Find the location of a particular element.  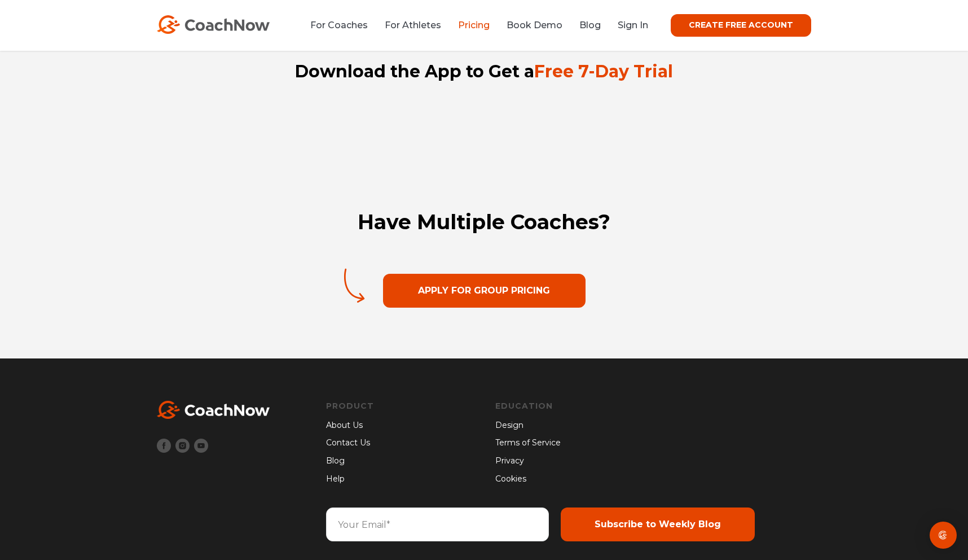

img: Youtube is located at coordinates (201, 445).